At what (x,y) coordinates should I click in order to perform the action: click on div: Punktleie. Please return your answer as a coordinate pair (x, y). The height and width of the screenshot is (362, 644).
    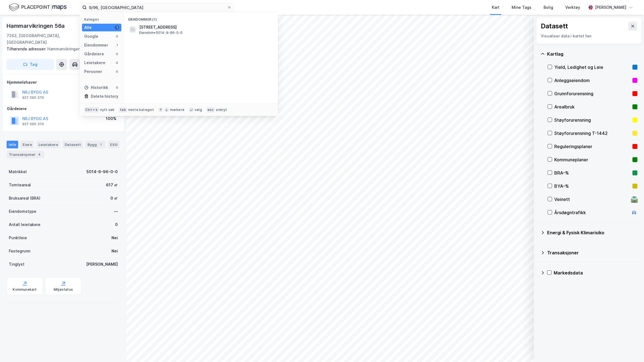
    Looking at the image, I should click on (18, 238).